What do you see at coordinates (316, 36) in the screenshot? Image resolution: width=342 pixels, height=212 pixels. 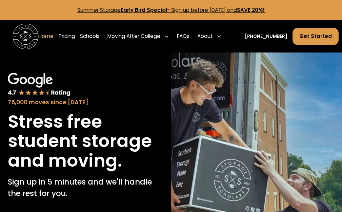 I see `a: Get Started` at bounding box center [316, 36].